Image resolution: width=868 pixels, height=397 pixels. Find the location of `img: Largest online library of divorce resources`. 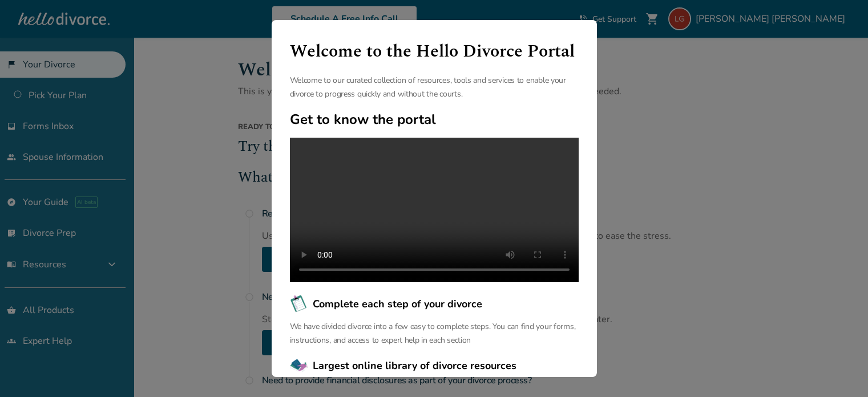

img: Largest online library of divorce resources is located at coordinates (299, 365).